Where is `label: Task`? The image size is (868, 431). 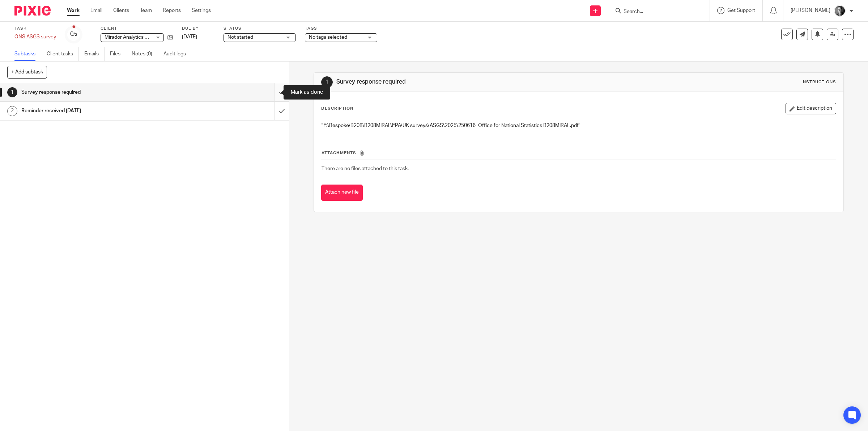 label: Task is located at coordinates (35, 29).